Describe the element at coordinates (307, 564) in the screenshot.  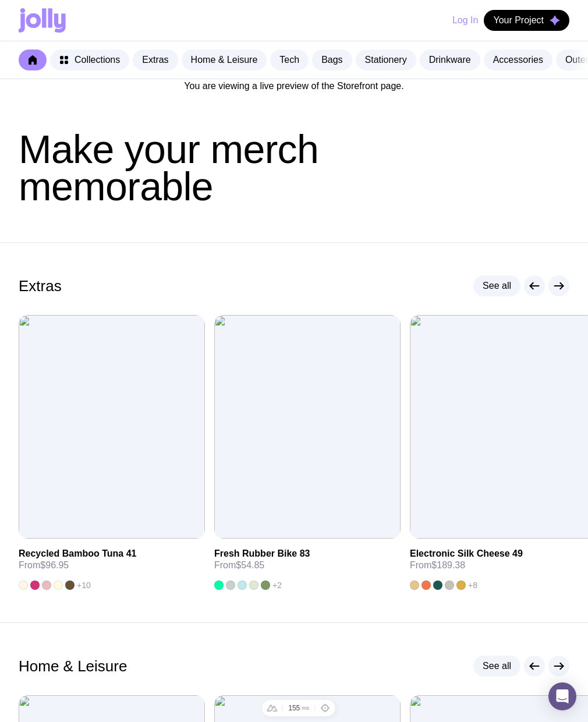
I see `a: Fresh Rubber Bike 83From$54.85+2` at that location.